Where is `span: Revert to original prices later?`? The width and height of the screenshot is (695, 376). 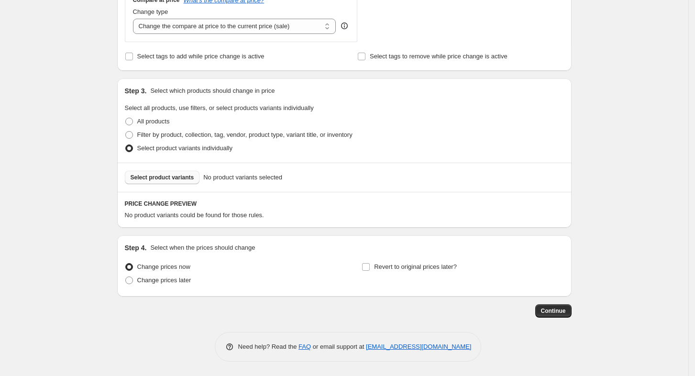 span: Revert to original prices later? is located at coordinates (415, 266).